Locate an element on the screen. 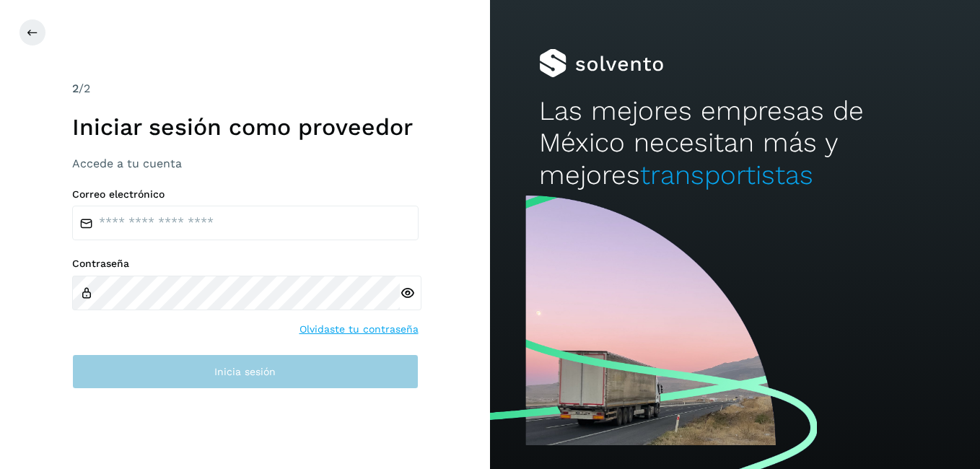  label: Correo electrónico is located at coordinates (245, 194).